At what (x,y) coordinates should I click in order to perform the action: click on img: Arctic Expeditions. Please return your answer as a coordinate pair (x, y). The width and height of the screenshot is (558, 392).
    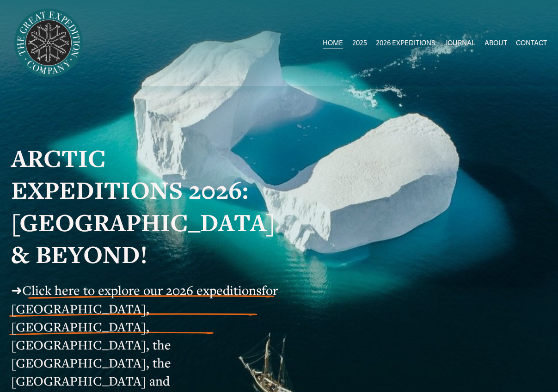
    Looking at the image, I should click on (48, 43).